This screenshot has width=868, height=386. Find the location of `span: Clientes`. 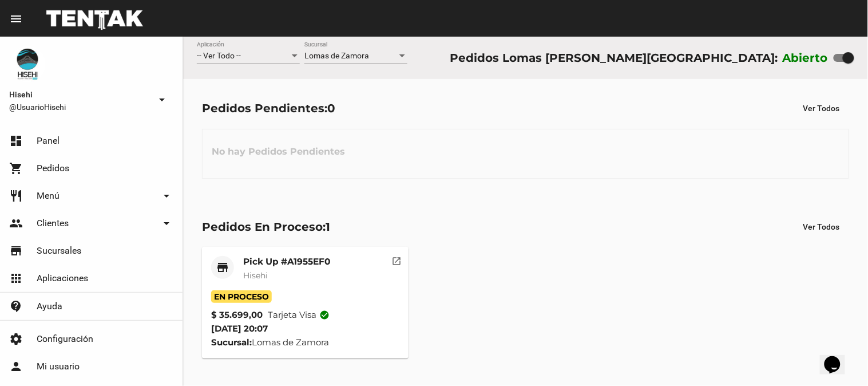

span: Clientes is located at coordinates (53, 223).